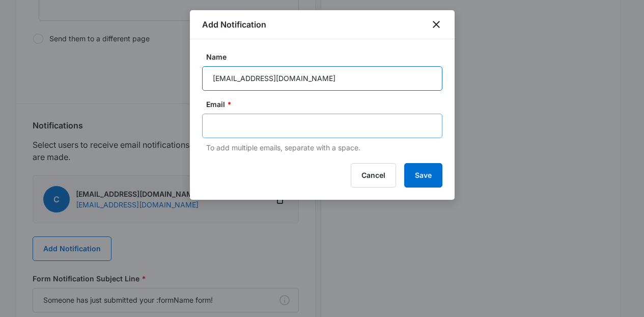  What do you see at coordinates (436, 24) in the screenshot?
I see `button: close` at bounding box center [436, 24].